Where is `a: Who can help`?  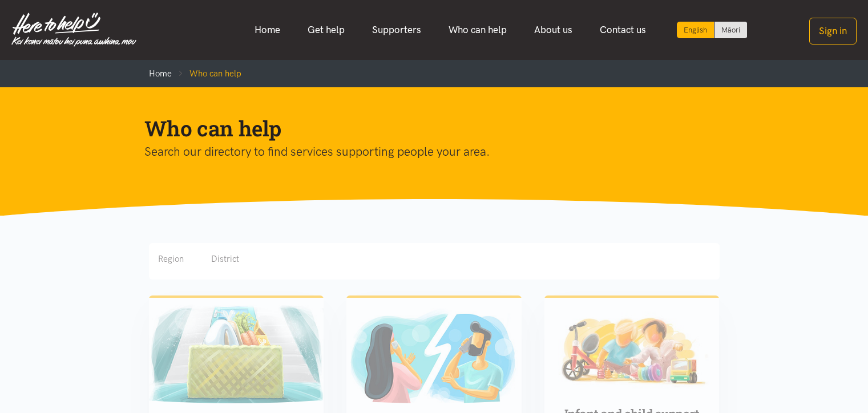
a: Who can help is located at coordinates (478, 30).